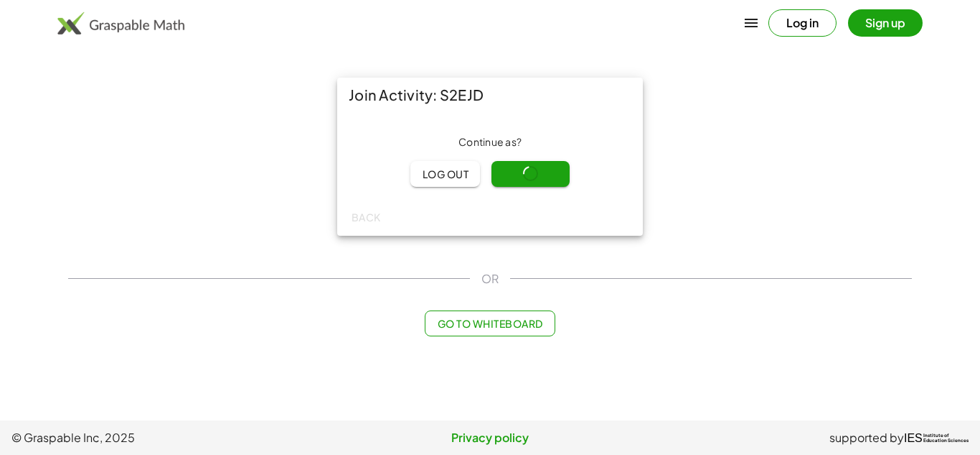  What do you see at coordinates (490, 438) in the screenshot?
I see `a: Privacy policy` at bounding box center [490, 438].